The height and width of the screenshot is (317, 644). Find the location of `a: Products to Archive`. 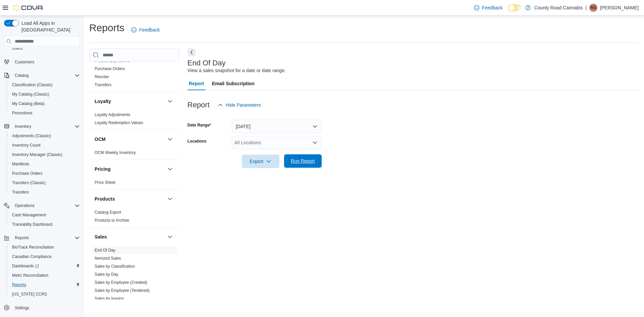

a: Products to Archive is located at coordinates (112, 220).